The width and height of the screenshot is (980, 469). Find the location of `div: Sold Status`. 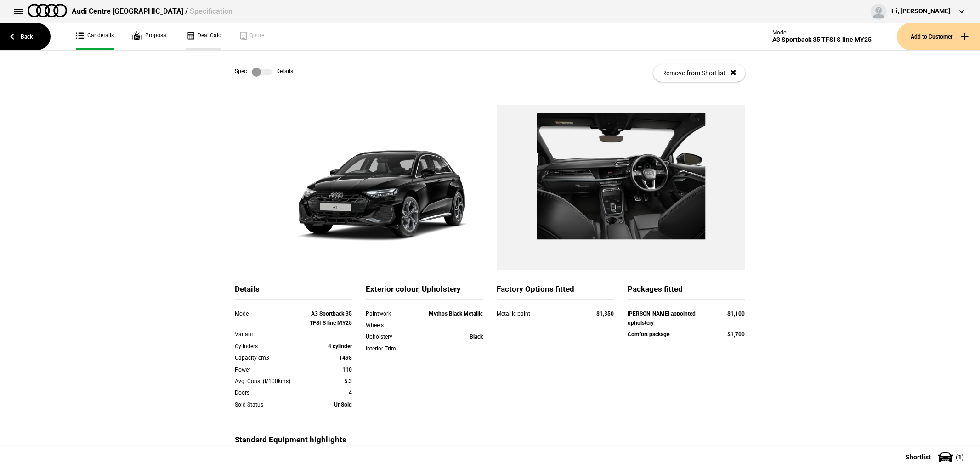

div: Sold Status is located at coordinates (270, 405).